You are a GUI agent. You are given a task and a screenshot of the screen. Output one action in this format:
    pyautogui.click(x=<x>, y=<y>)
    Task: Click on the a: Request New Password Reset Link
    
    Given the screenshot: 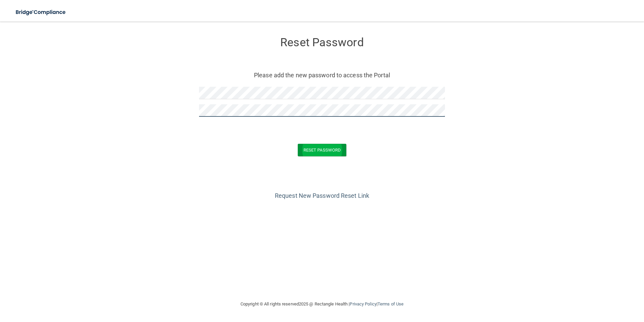 What is the action you would take?
    pyautogui.click(x=322, y=195)
    